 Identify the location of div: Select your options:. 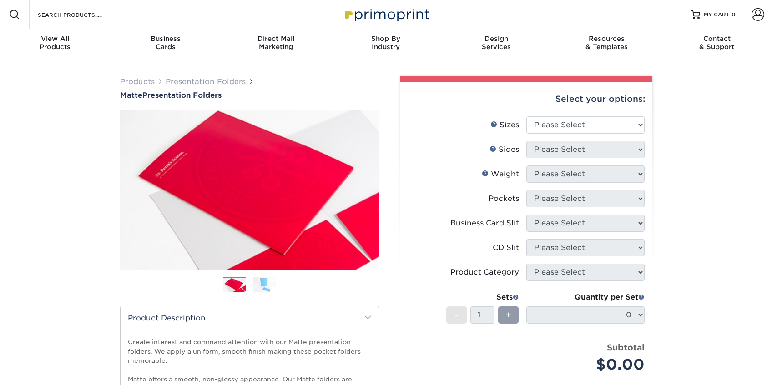
(526, 99).